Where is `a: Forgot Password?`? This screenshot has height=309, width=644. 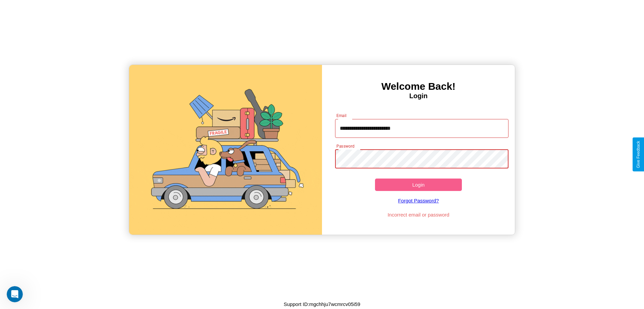
a: Forgot Password? is located at coordinates (419, 200).